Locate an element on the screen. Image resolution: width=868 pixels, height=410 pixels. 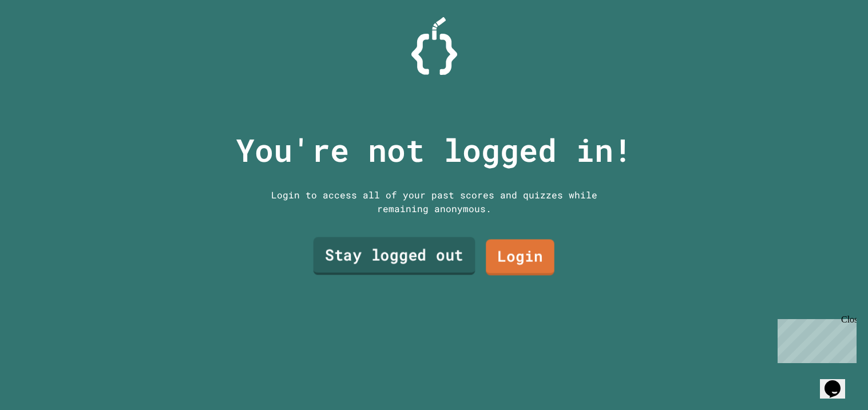
p: You're not logged in! is located at coordinates (434, 150).